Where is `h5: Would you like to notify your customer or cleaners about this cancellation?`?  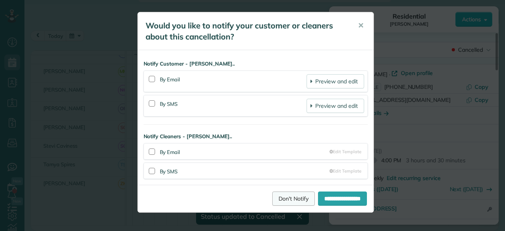 h5: Would you like to notify your customer or cleaners about this cancellation? is located at coordinates (246, 31).